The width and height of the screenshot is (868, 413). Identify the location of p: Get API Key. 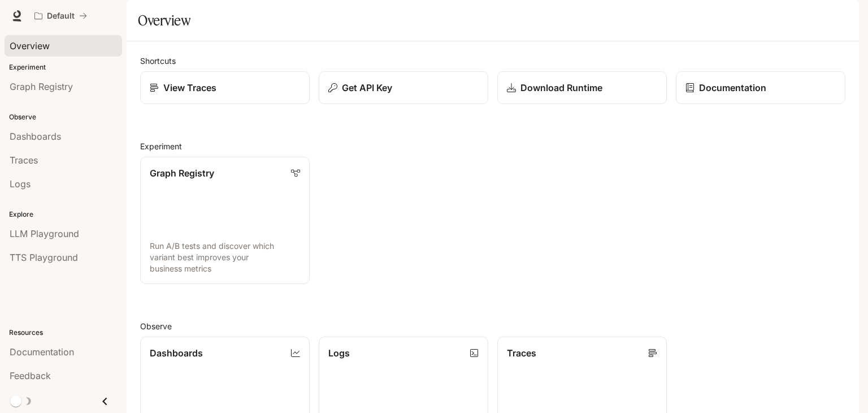
(367, 87).